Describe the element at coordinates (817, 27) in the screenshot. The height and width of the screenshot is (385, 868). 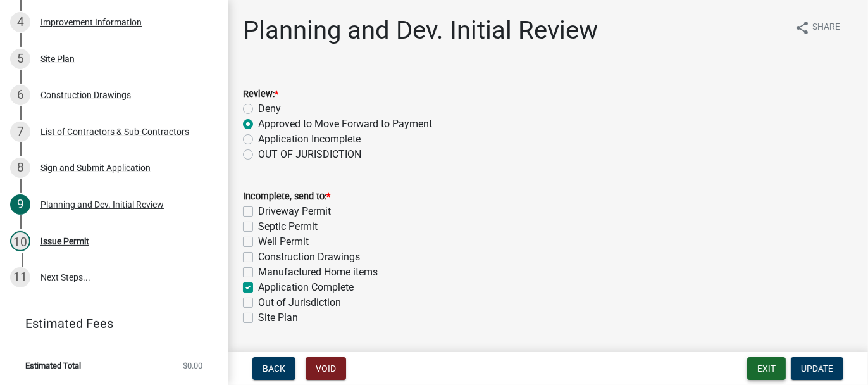
I see `button: shareShare` at that location.